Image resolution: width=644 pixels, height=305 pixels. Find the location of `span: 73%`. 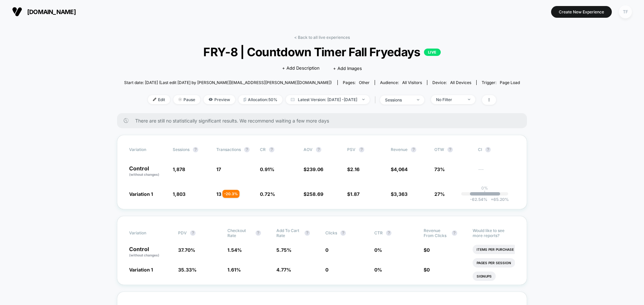

span: 73% is located at coordinates (440, 169).